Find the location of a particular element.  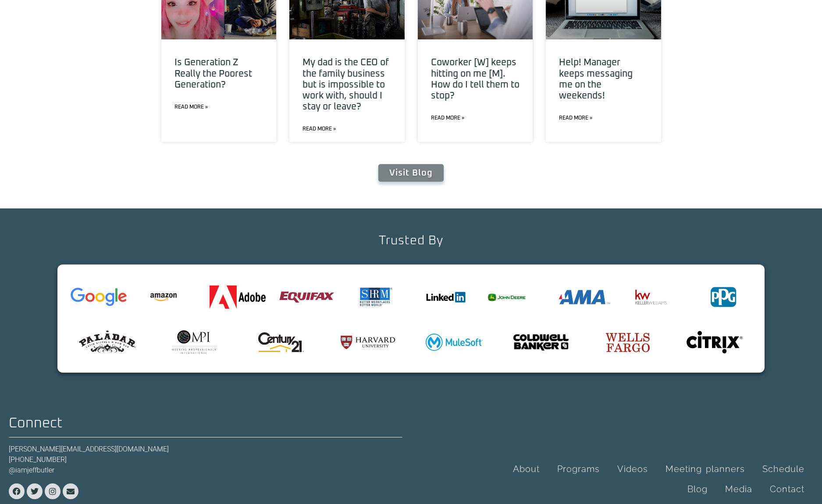

nav: Menu is located at coordinates (644, 479).